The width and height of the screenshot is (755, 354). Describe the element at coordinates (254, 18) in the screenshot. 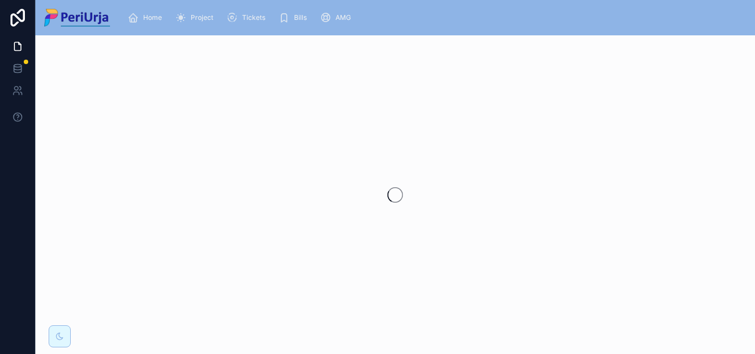

I see `span: Tickets` at that location.